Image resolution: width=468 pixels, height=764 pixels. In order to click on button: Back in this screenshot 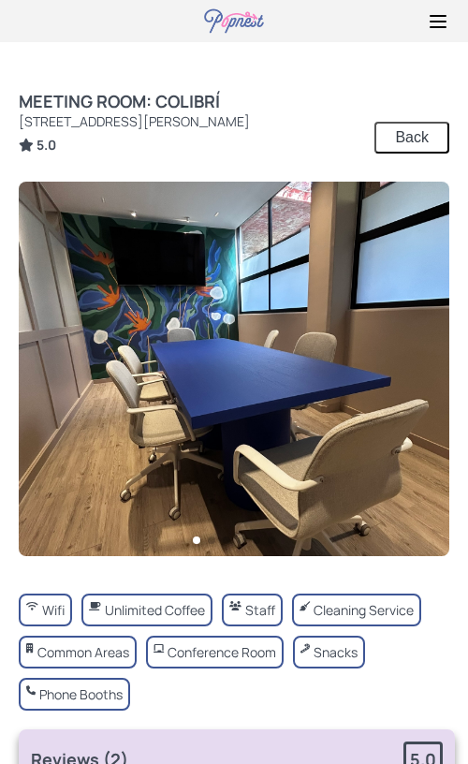, I will do `click(412, 138)`.